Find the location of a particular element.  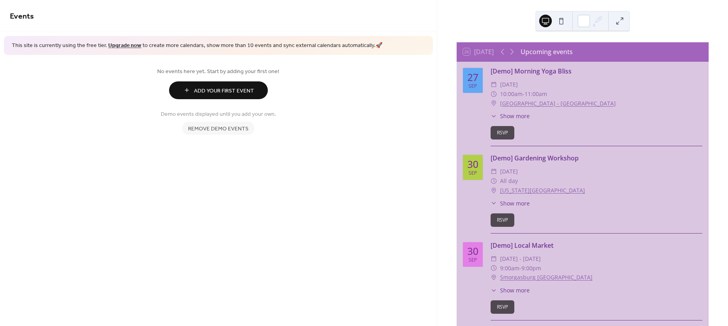

span: This site is currently using the free tier. to create more calendars, show more than 10 events an... is located at coordinates (197, 46).